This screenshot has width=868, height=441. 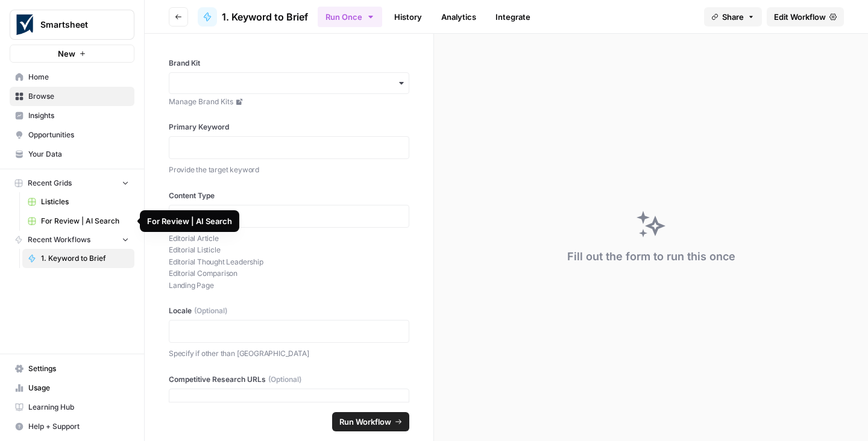 I want to click on a: Integrate, so click(x=513, y=17).